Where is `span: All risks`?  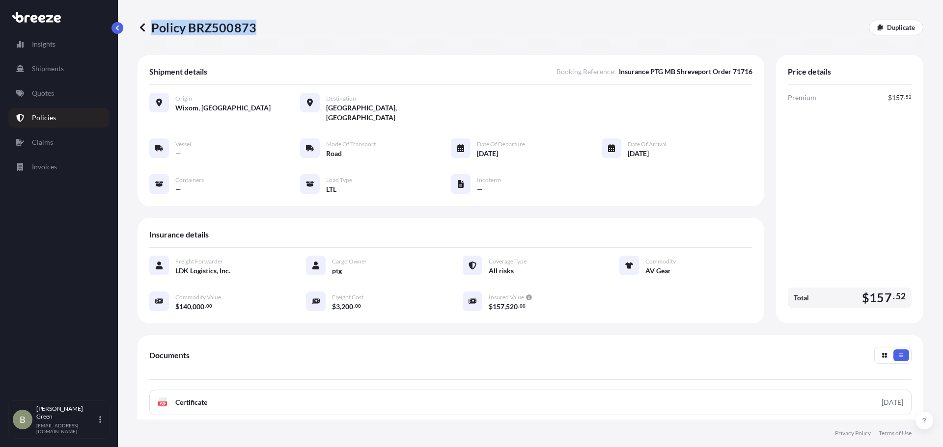
span: All risks is located at coordinates (501, 271).